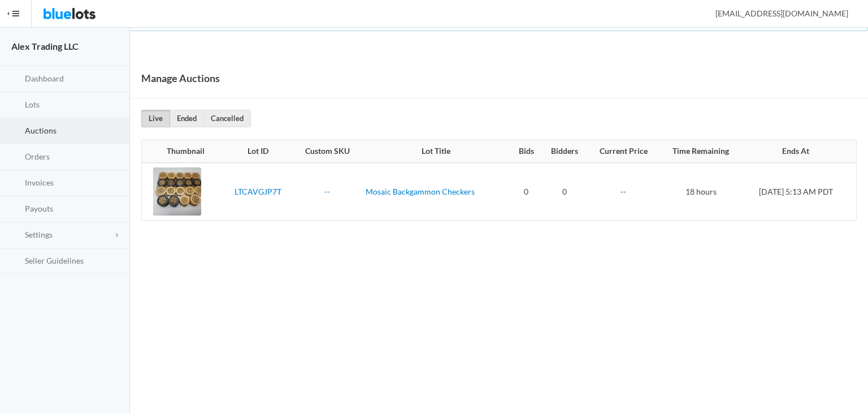 The height and width of the screenshot is (413, 868). What do you see at coordinates (258, 152) in the screenshot?
I see `th: Lot ID` at bounding box center [258, 152].